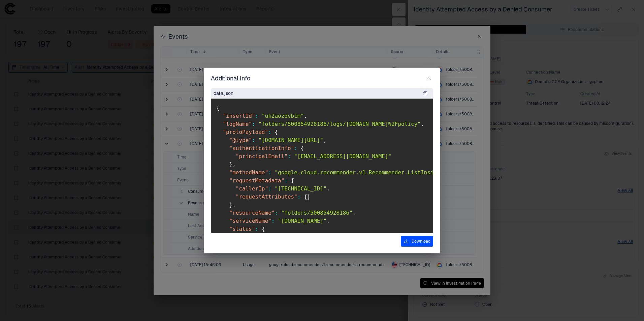 Image resolution: width=644 pixels, height=321 pixels. I want to click on span: "authenticationInfo", so click(261, 148).